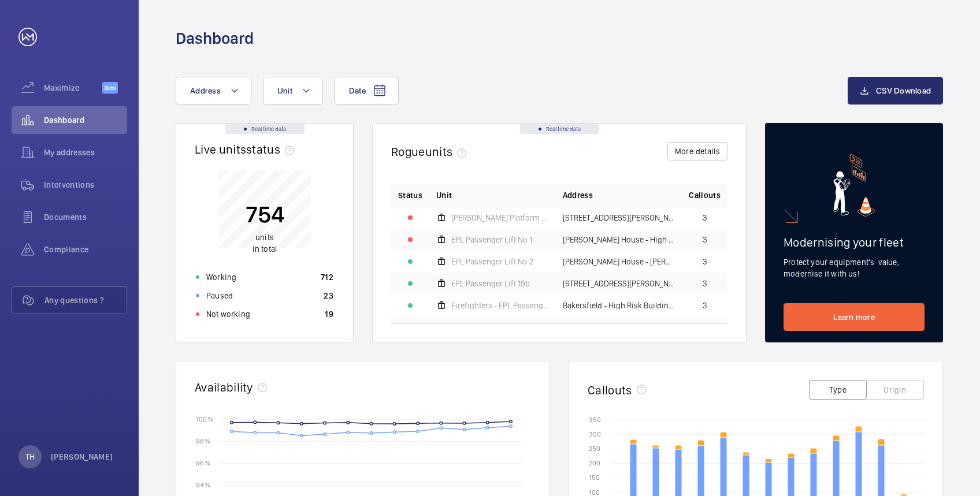 This screenshot has width=980, height=496. Describe the element at coordinates (85, 217) in the screenshot. I see `span: Documents` at that location.